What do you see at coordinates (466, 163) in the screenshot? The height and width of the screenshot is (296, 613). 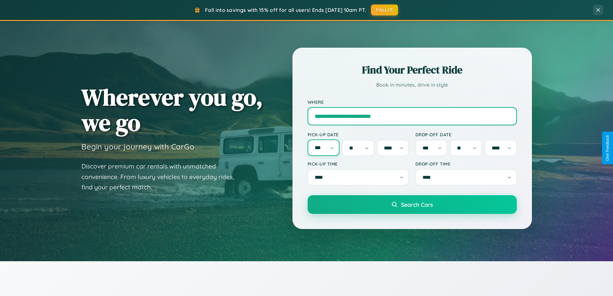 I see `label: Drop-off Time` at bounding box center [466, 163].